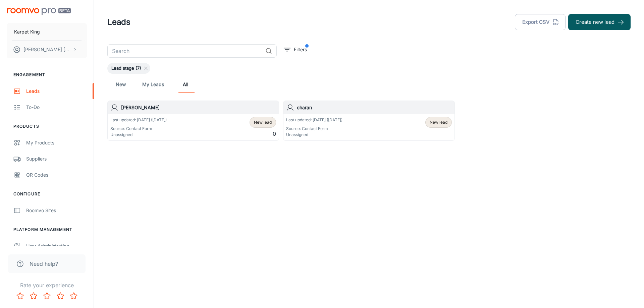 Image resolution: width=644 pixels, height=308 pixels. Describe the element at coordinates (600, 22) in the screenshot. I see `button: Create new lead` at that location.